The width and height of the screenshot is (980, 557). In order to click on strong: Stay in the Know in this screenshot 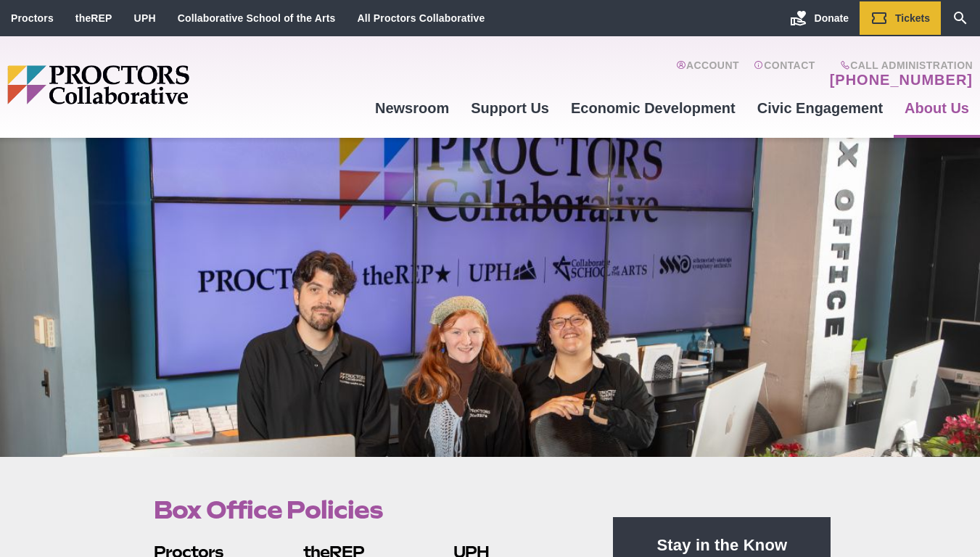, I will do `click(723, 545)`.